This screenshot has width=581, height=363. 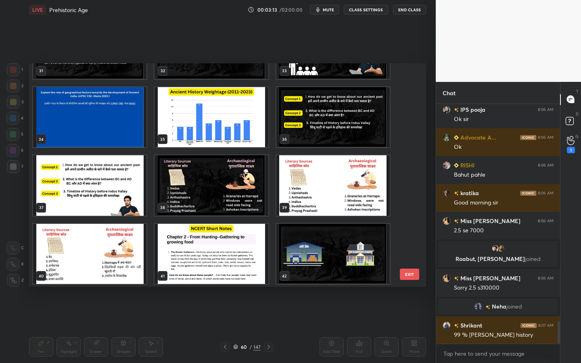 I want to click on div: 2, so click(x=15, y=86).